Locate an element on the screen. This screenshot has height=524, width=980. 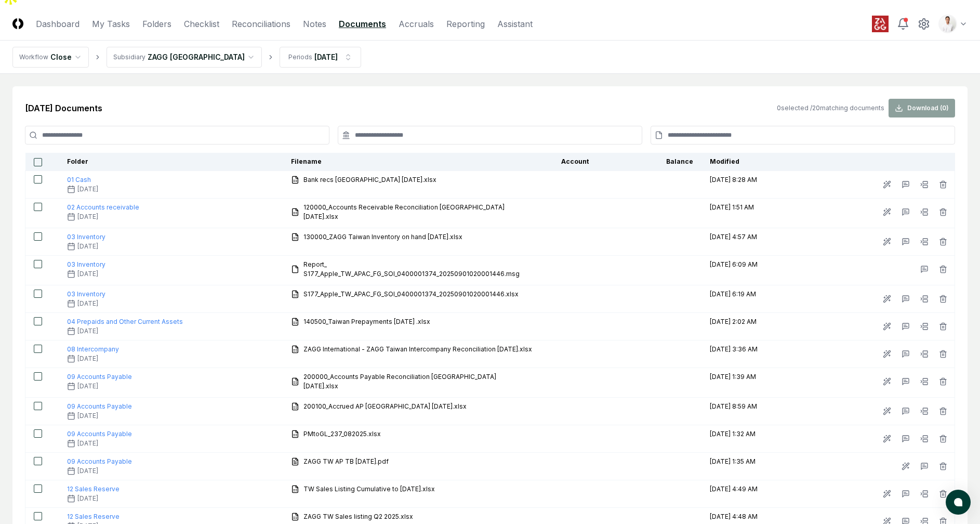
span: 02 Accounts receivable is located at coordinates (103, 207).